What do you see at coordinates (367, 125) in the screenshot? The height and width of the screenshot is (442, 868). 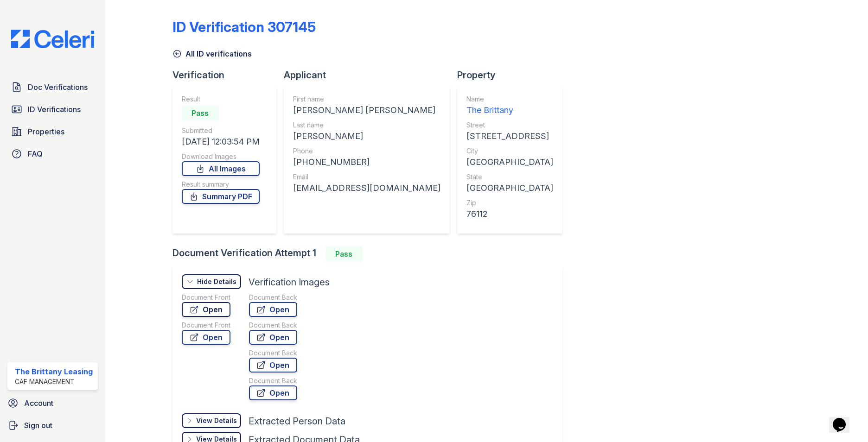 I see `div: Last name` at bounding box center [367, 125].